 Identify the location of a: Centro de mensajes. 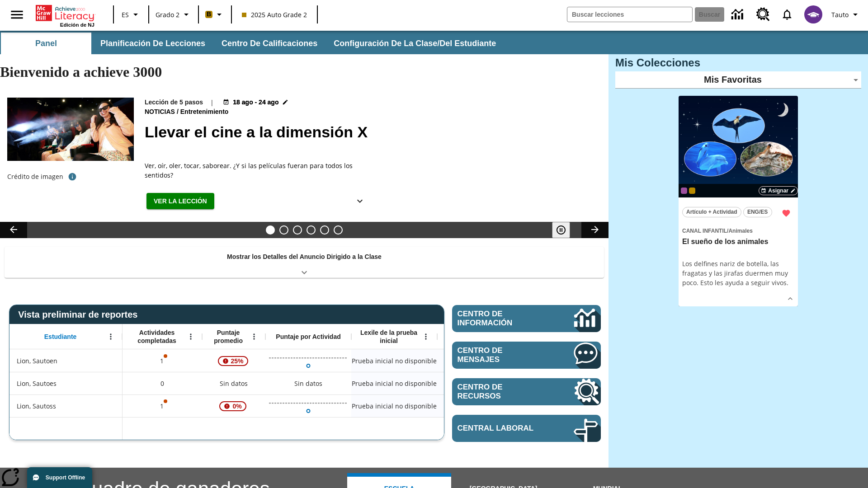
(526, 355).